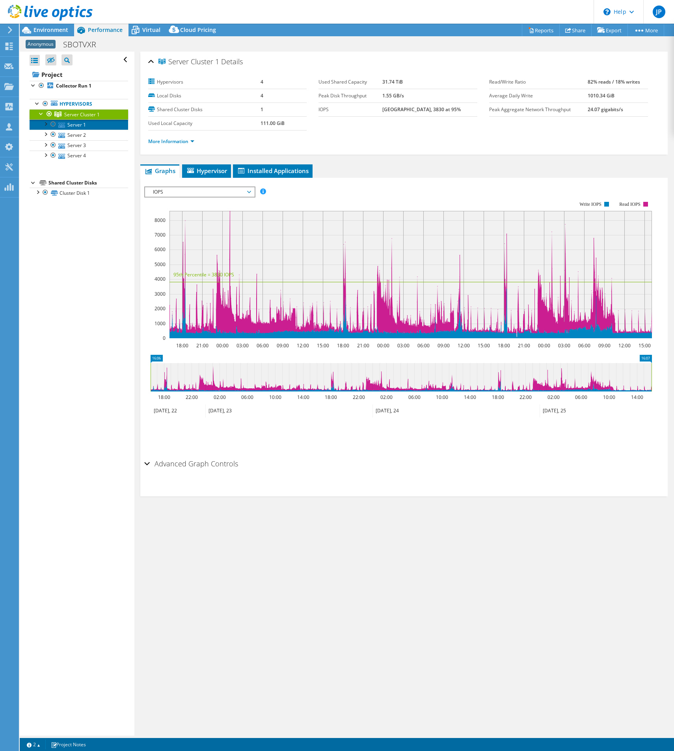  I want to click on label: Used Local Capacity, so click(204, 123).